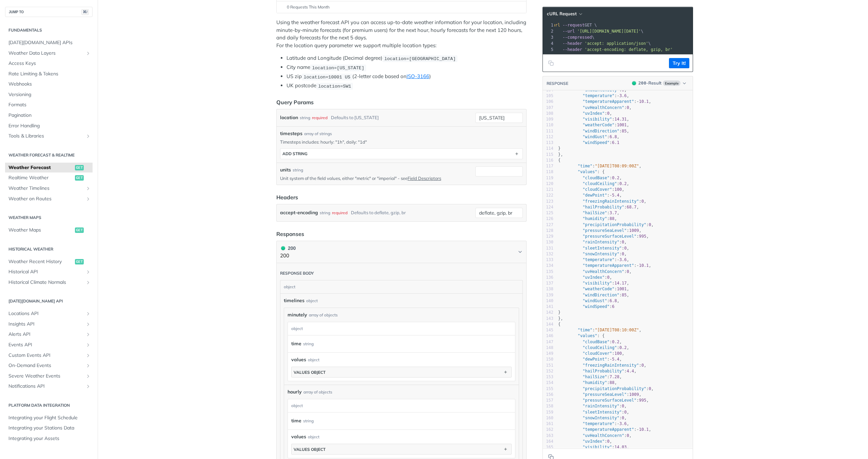 The image size is (868, 459). What do you see at coordinates (46, 313) in the screenshot?
I see `span: Locations API` at bounding box center [46, 313].